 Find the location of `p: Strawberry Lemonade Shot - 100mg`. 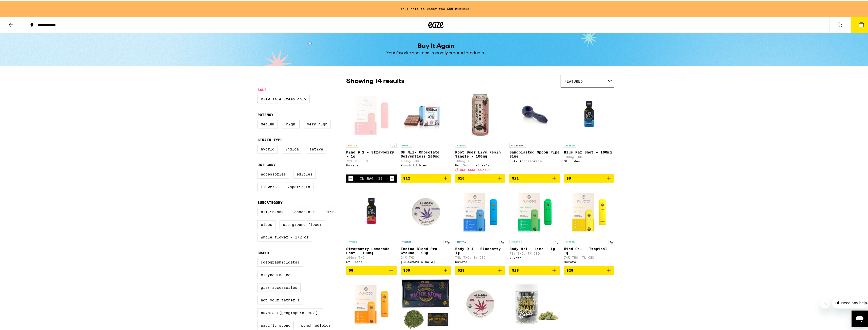

p: Strawberry Lemonade Shot - 100mg is located at coordinates (371, 250).